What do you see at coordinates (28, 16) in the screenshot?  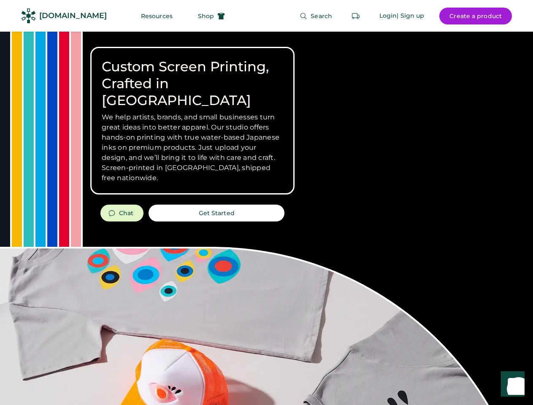 I see `img: Rendered Logo - Screens` at bounding box center [28, 16].